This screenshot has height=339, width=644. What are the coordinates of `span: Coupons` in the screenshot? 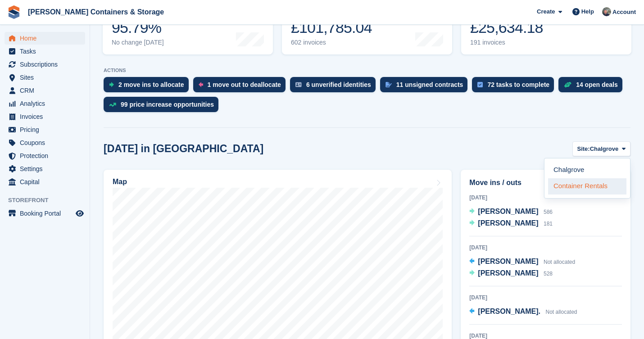 It's located at (47, 143).